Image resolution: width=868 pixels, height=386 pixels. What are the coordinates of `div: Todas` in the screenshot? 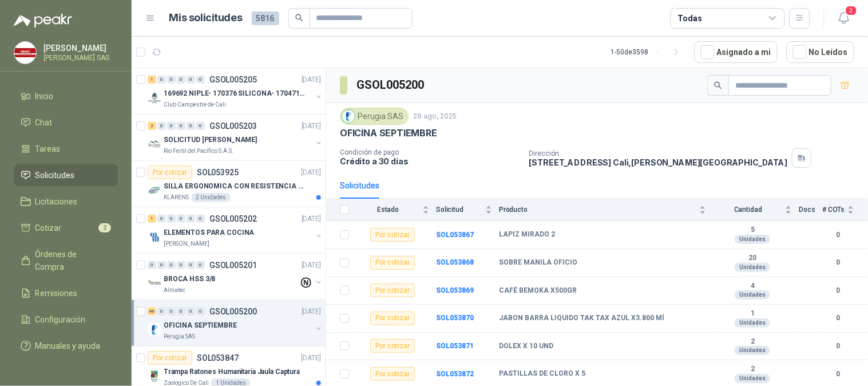 It's located at (690, 18).